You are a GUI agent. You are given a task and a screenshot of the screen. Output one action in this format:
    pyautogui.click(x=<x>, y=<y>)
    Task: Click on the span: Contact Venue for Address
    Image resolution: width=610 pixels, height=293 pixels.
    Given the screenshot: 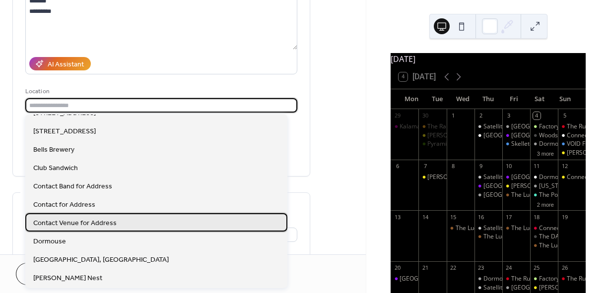 What is the action you would take?
    pyautogui.click(x=75, y=223)
    